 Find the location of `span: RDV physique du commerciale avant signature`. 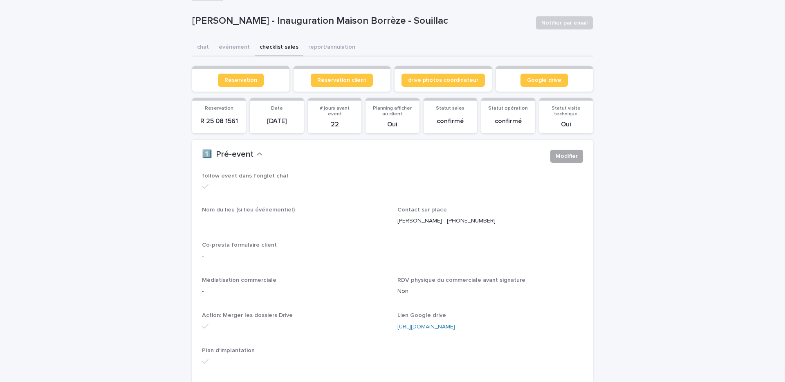

span: RDV physique du commerciale avant signature is located at coordinates (461, 280).